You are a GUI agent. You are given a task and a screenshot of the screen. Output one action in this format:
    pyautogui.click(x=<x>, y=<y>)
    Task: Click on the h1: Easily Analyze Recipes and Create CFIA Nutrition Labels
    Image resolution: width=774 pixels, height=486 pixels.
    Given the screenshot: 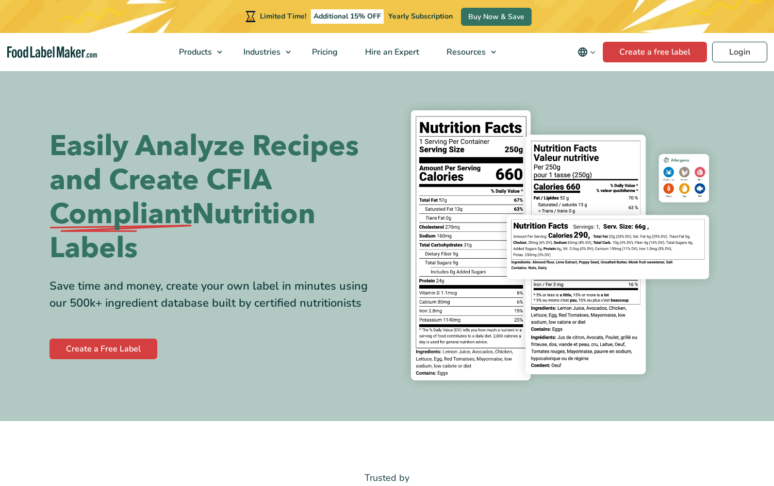 What is the action you would take?
    pyautogui.click(x=214, y=197)
    